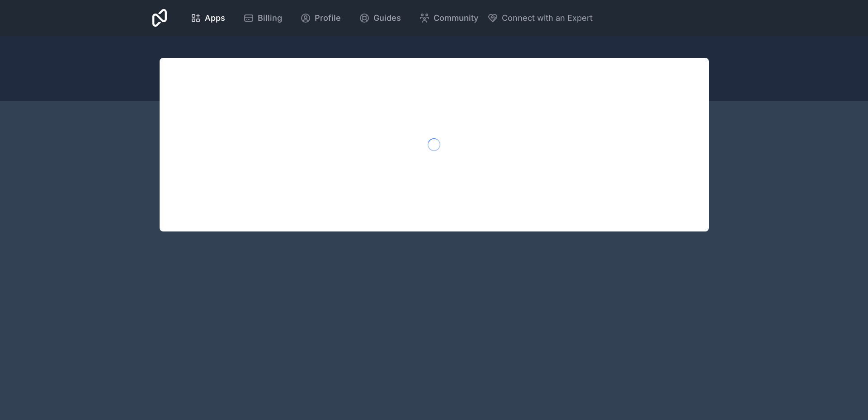 The image size is (868, 420). What do you see at coordinates (321, 18) in the screenshot?
I see `a: Profile` at bounding box center [321, 18].